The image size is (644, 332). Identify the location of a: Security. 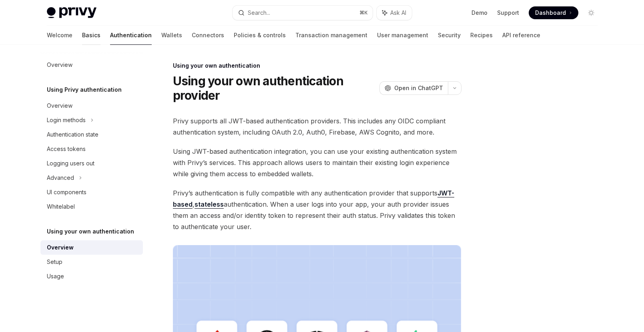
(449, 36).